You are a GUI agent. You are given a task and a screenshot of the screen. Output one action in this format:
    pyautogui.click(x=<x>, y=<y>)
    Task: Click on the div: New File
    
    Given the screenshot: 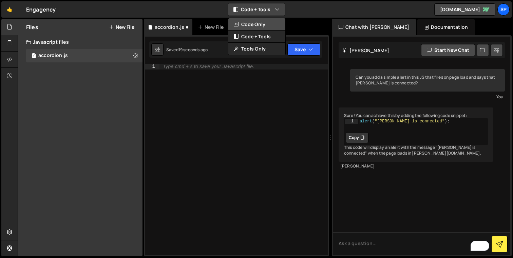 What is the action you would take?
    pyautogui.click(x=212, y=27)
    